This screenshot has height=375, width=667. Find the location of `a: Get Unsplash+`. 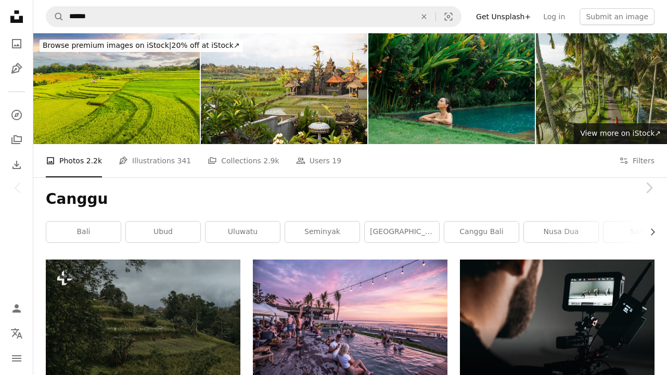

a: Get Unsplash+ is located at coordinates (503, 17).